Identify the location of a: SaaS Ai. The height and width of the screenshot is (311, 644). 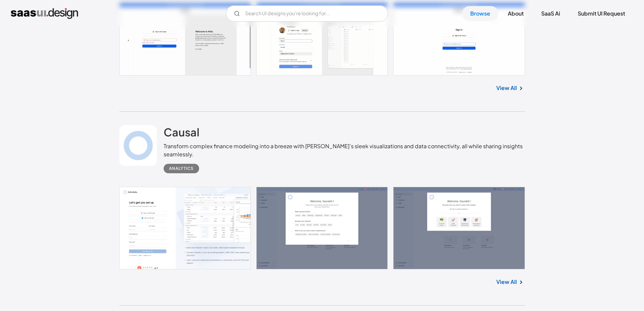
(551, 14).